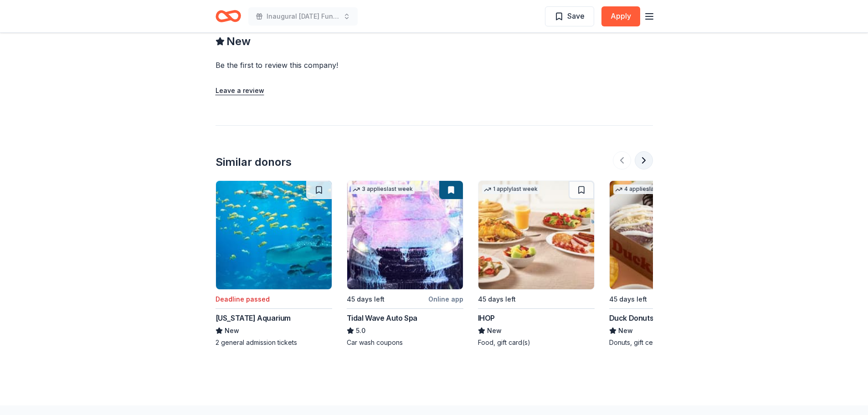 The height and width of the screenshot is (415, 868). Describe the element at coordinates (536, 343) in the screenshot. I see `div: Food, gift card(s)` at that location.